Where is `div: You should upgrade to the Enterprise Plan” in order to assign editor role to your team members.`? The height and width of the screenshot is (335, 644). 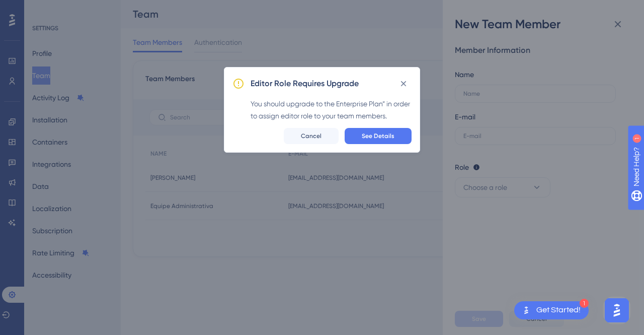 div: You should upgrade to the Enterprise Plan” in order to assign editor role to your team members. is located at coordinates (331, 110).